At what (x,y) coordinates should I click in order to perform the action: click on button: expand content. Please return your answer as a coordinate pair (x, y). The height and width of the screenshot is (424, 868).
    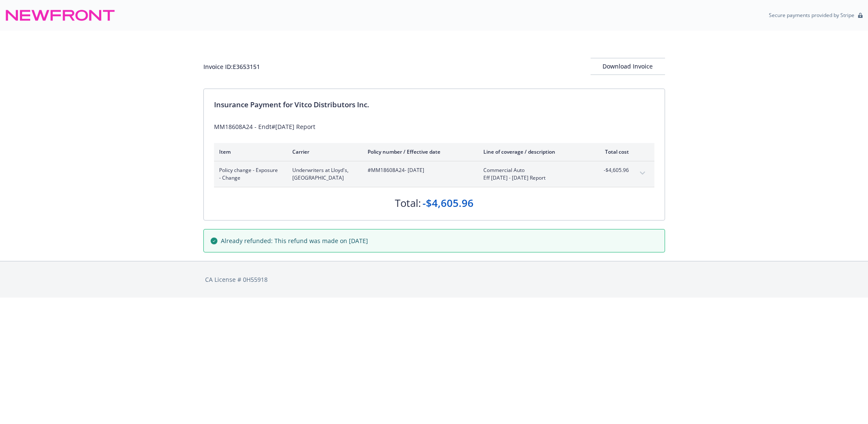
    Looking at the image, I should click on (642, 173).